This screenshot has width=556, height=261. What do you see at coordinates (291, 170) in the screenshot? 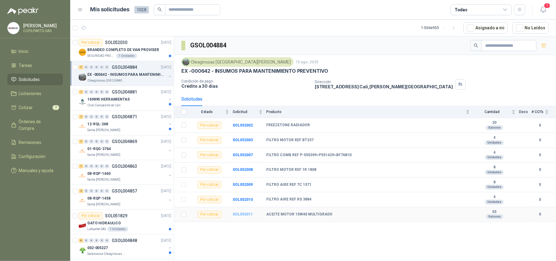
I see `b: FILTRO MOTOR REF 1R 1808` at bounding box center [291, 170].